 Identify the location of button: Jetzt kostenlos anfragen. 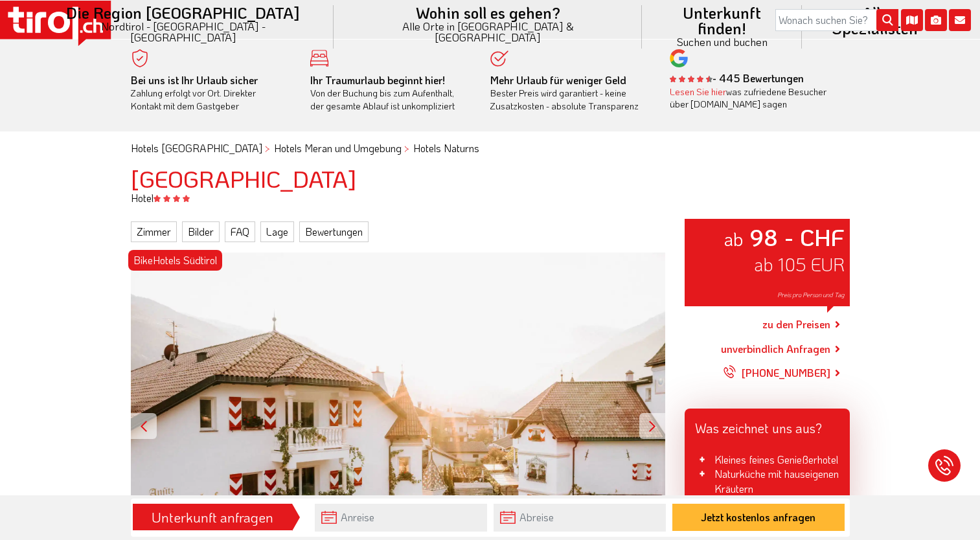
(759, 517).